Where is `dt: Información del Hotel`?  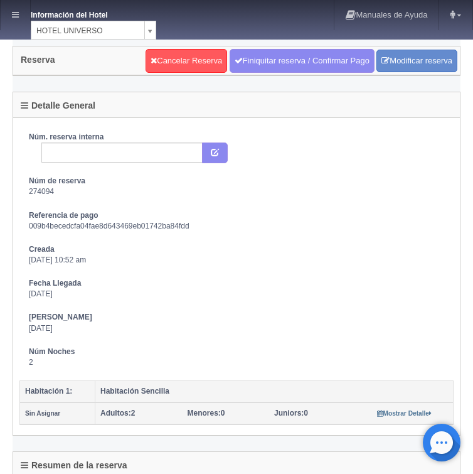
dt: Información del Hotel is located at coordinates (81, 13).